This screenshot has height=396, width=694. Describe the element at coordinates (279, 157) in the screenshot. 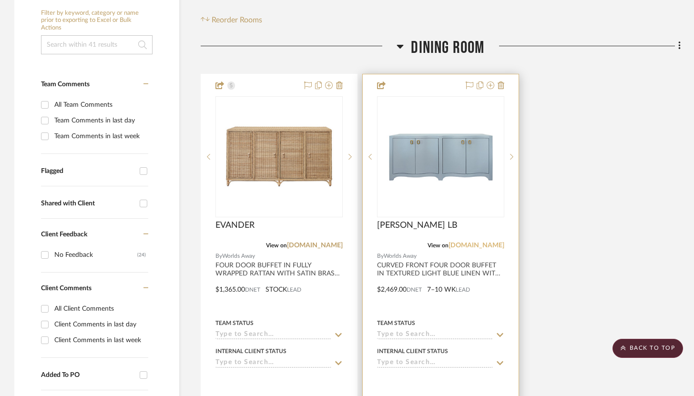

I see `img: EVANDER` at that location.